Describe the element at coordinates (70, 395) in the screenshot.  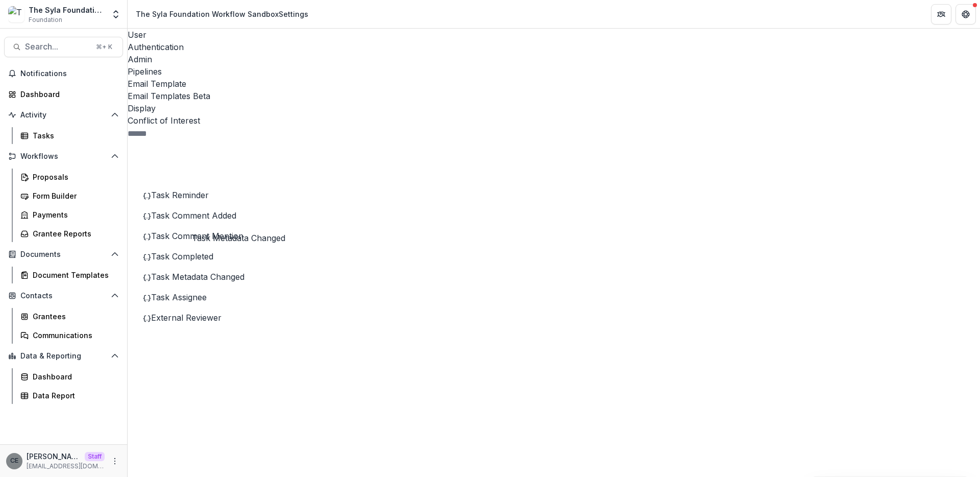
I see `a: Data Report` at that location.